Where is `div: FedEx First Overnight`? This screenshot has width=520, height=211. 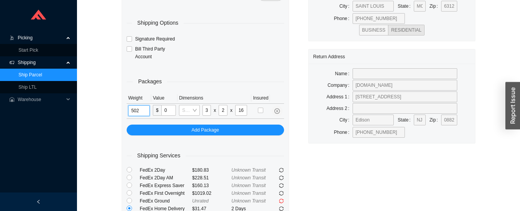 div: FedEx First Overnight is located at coordinates (166, 193).